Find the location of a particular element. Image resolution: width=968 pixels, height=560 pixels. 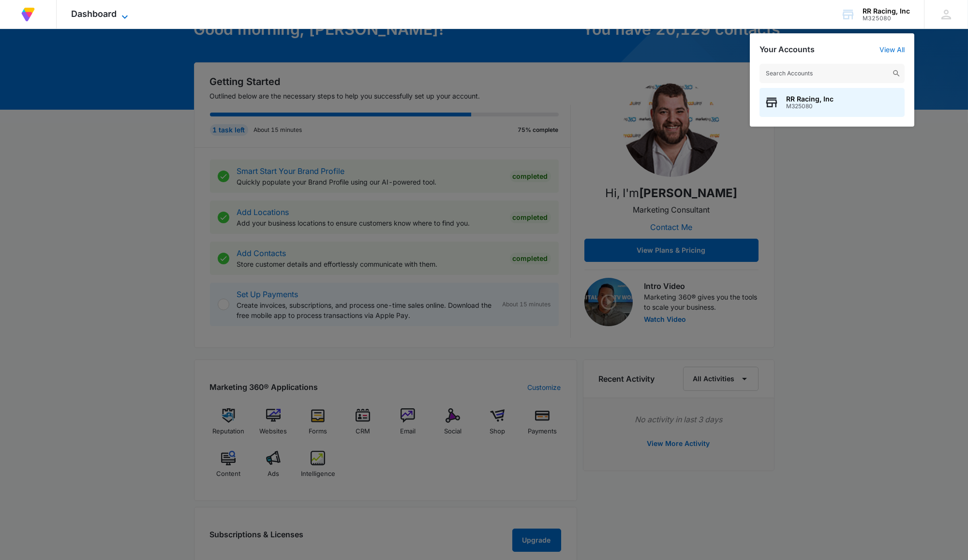

a: View All is located at coordinates (892, 49).